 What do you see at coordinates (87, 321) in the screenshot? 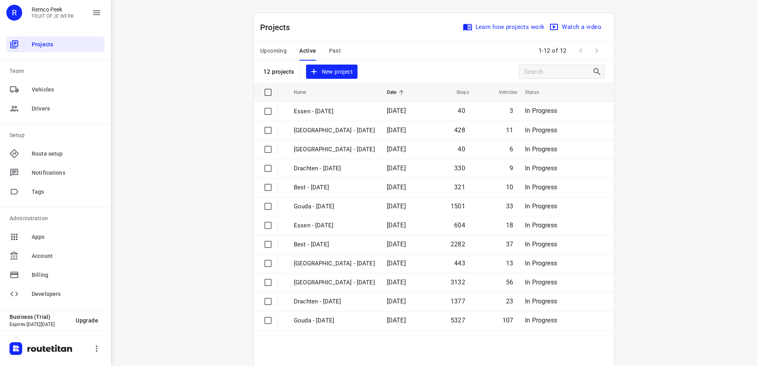
I see `button: Upgrade` at bounding box center [87, 321].